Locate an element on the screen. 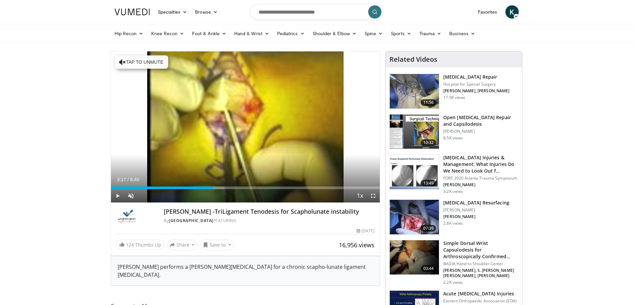 This screenshot has height=305, width=633. button: Save to is located at coordinates (217, 245).